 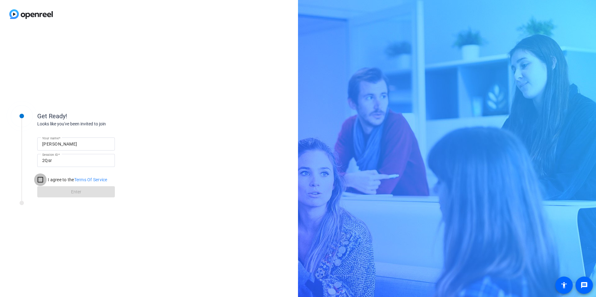 I want to click on mat-label: Session ID, so click(x=50, y=155).